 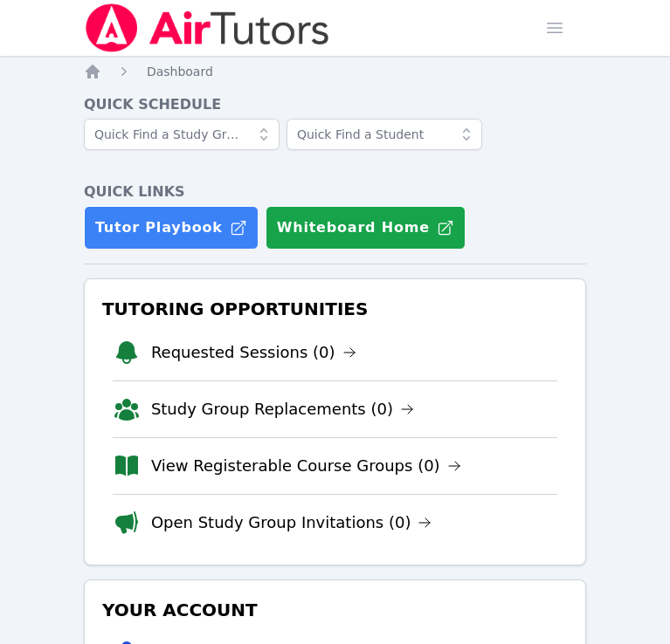 I want to click on input: Quick Find a Student, so click(x=384, y=134).